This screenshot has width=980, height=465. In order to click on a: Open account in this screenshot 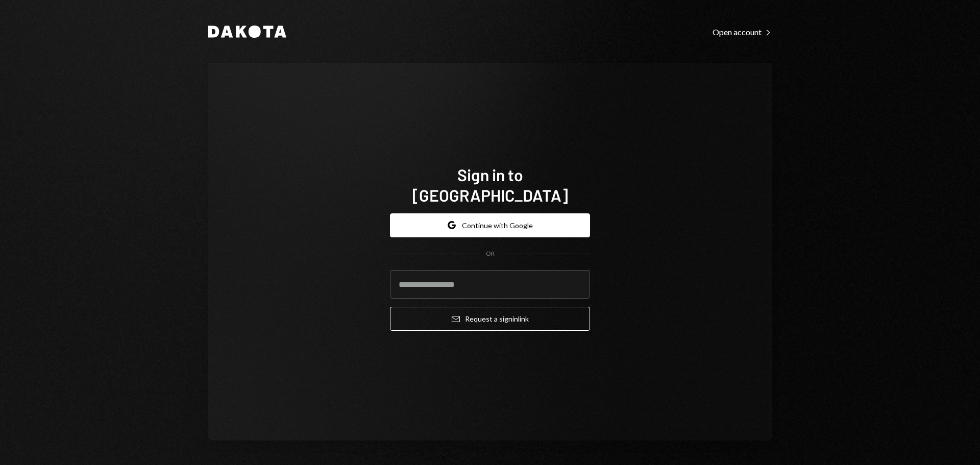, I will do `click(742, 31)`.